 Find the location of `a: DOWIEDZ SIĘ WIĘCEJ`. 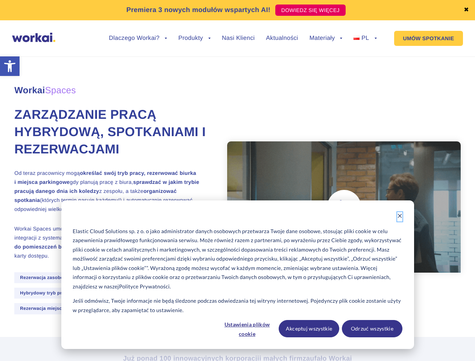

a: DOWIEDZ SIĘ WIĘCEJ is located at coordinates (311, 10).